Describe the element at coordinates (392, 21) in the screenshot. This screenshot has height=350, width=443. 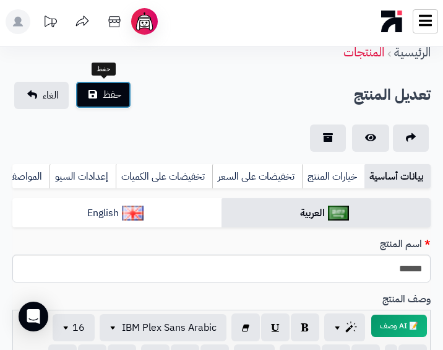
I see `img: logo-mobile.png` at that location.